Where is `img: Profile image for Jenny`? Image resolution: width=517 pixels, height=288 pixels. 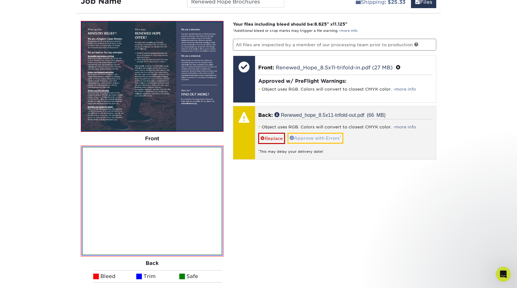
img: Profile image for Jenny is located at coordinates (40, 8).